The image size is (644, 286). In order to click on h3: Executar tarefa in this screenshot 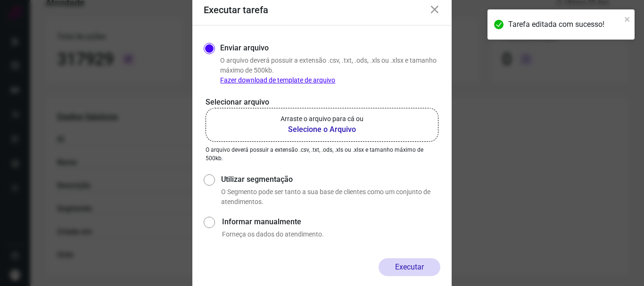, I will do `click(236, 10)`.